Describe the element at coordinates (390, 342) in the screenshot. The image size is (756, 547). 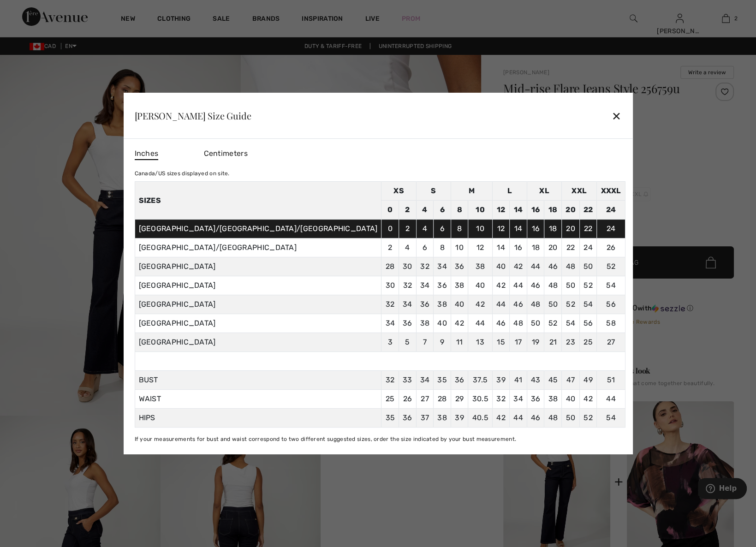
I see `td: 3` at that location.